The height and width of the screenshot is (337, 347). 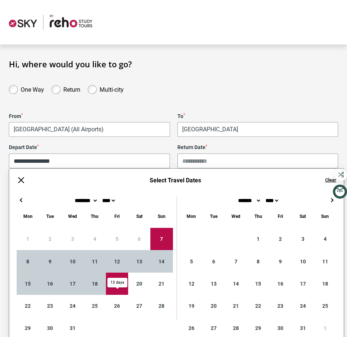 I want to click on div: 5, so click(x=191, y=261).